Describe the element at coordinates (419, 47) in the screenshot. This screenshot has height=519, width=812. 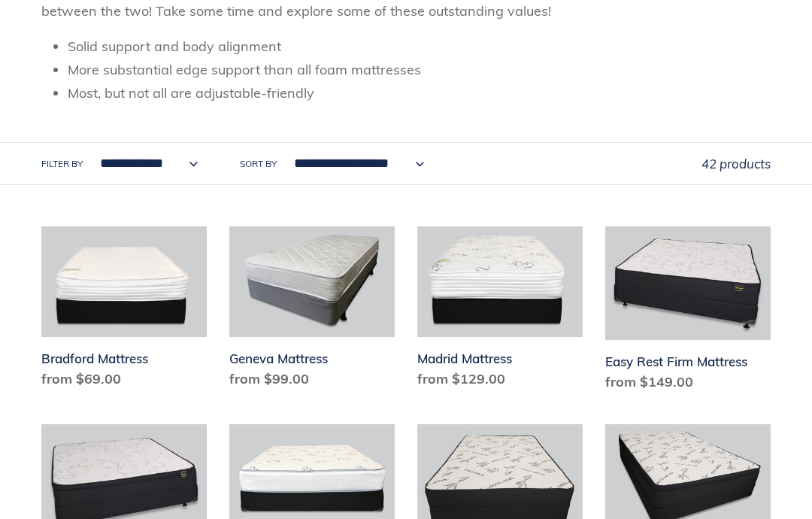
I see `li: Solid support and body alignment` at that location.